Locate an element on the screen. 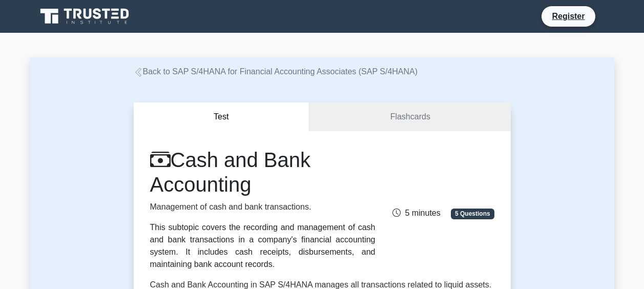 The width and height of the screenshot is (644, 289). span: 5 minutes is located at coordinates (416, 213).